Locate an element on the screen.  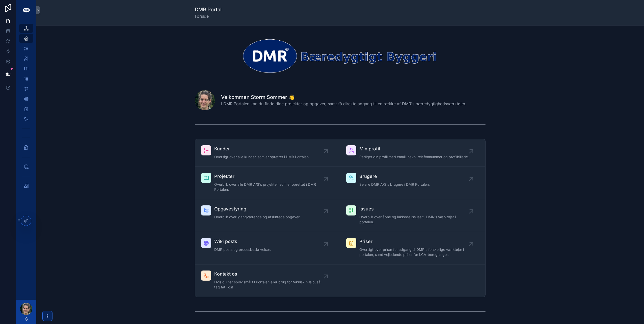
img: 30475-dmr_logo_baeredygtigt-byggeri_space-arround---noloco---narrow---transparrent---white-DMR.png is located at coordinates (340, 56).